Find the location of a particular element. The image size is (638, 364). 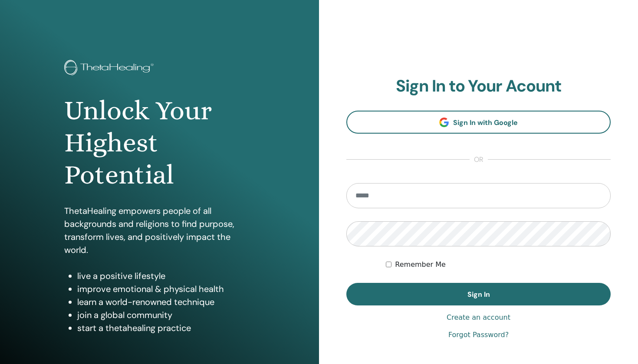

li: start a thetahealing practice is located at coordinates (166, 328).